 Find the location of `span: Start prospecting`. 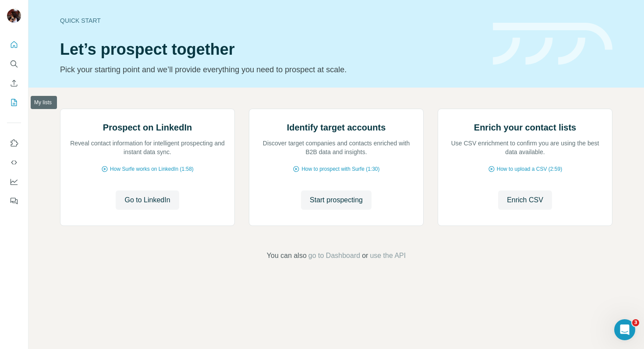

span: Start prospecting is located at coordinates (336, 200).